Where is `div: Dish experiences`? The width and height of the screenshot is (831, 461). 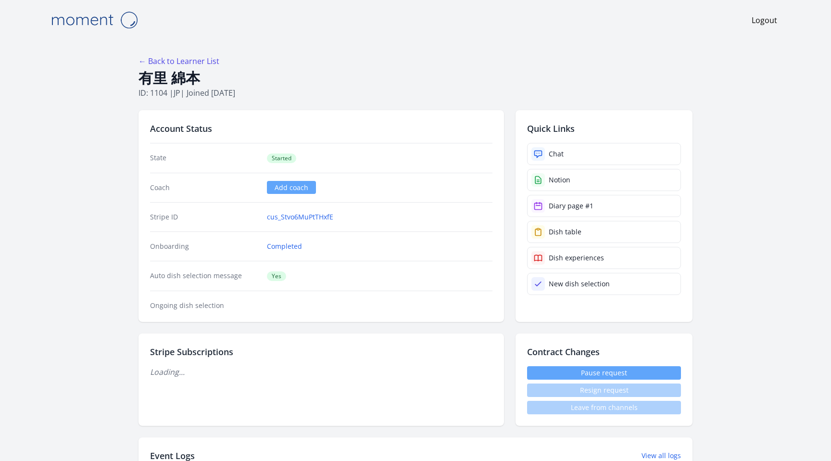 div: Dish experiences is located at coordinates (576, 258).